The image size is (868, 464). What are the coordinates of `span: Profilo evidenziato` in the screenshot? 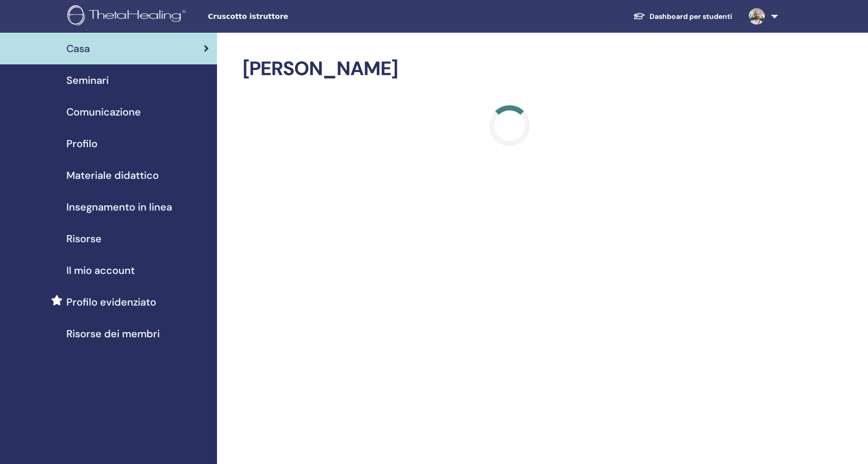 It's located at (111, 302).